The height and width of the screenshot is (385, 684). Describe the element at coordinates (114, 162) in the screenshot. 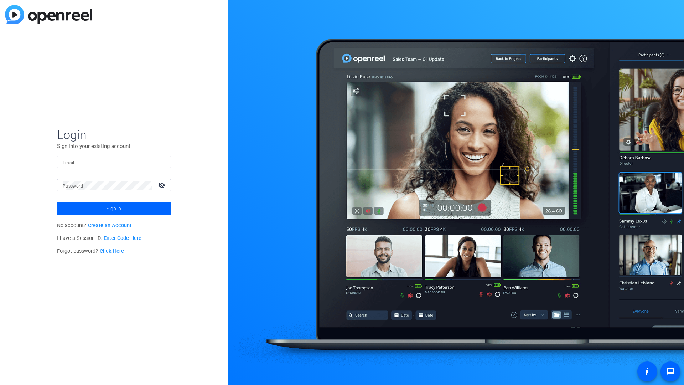

I see `input: Enter Email Address` at that location.